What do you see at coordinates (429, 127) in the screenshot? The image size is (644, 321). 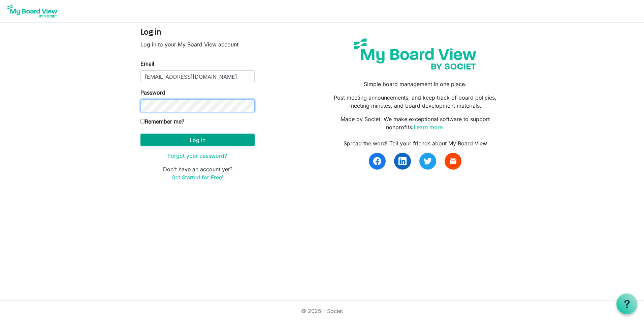 I see `a: Learn more.` at bounding box center [429, 127].